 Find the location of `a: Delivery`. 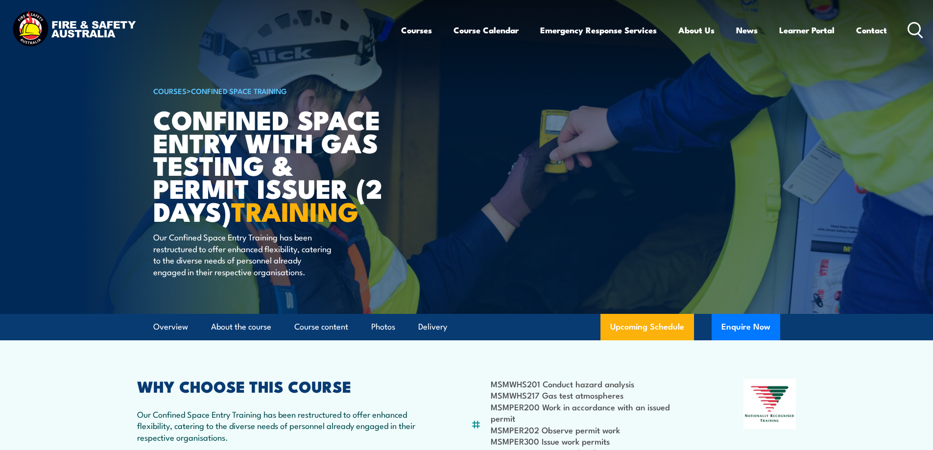

a: Delivery is located at coordinates (433, 327).